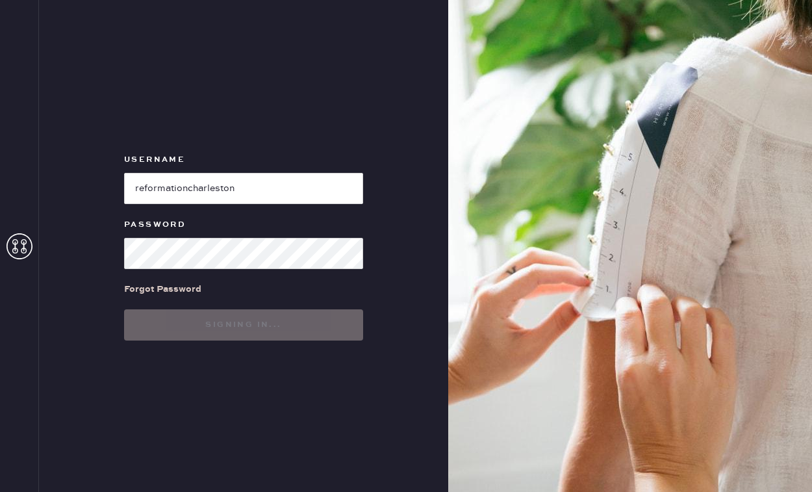 This screenshot has width=812, height=492. What do you see at coordinates (244, 225) in the screenshot?
I see `label: Password` at bounding box center [244, 225].